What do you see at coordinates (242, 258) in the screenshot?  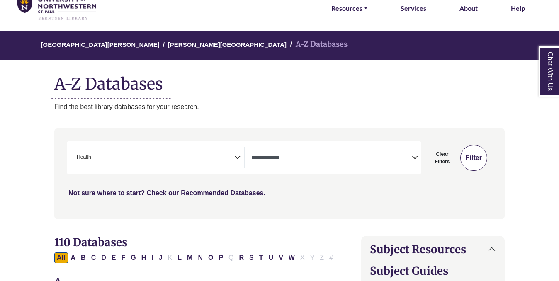 I see `button: Filter Results R` at bounding box center [242, 258].